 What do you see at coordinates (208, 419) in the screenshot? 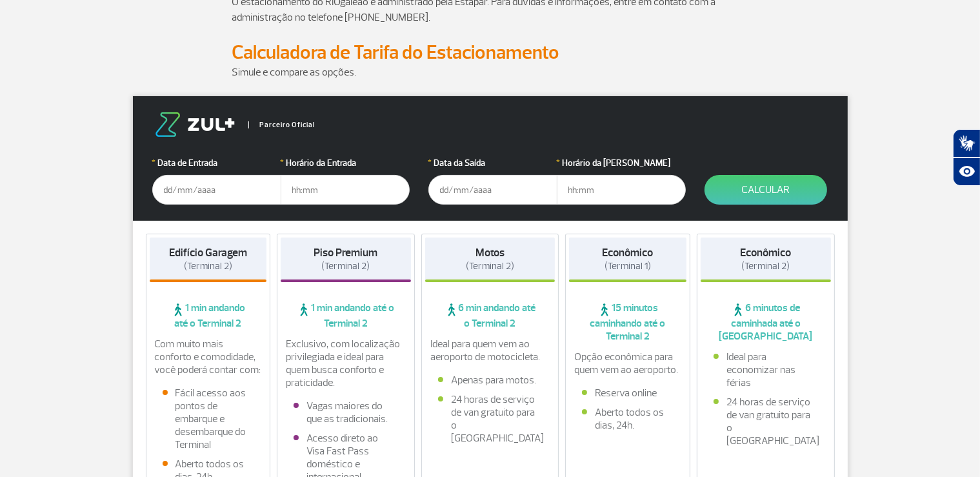
I see `li: Fácil acesso aos pontos de embarque e desembarque do Terminal` at bounding box center [208, 419].